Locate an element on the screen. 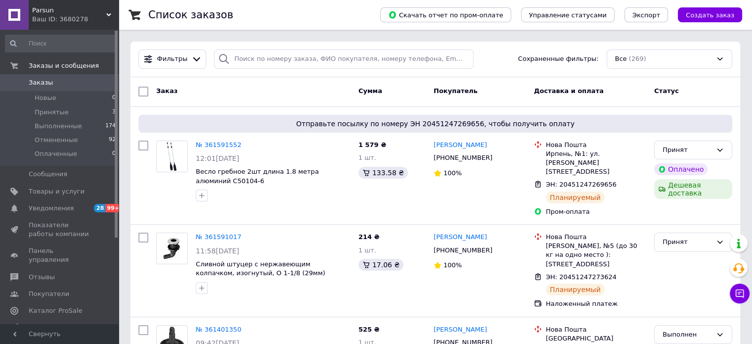  a: Сливной штуцер с нержавеющим колпачком, изогнутый, O 1-1/8 (29мм) is located at coordinates (260, 268).